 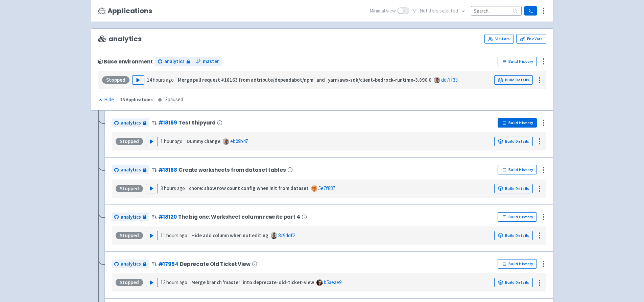 I want to click on span: No filter s, so click(x=439, y=11).